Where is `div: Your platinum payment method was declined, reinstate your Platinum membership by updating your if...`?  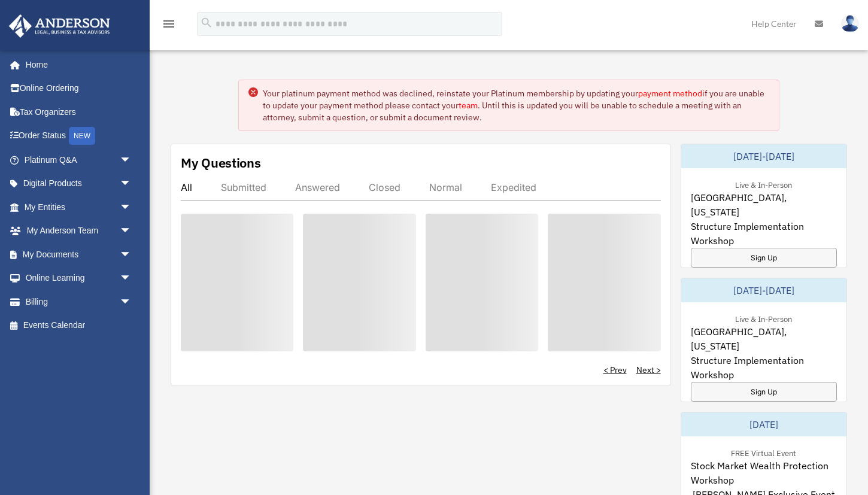 div: Your platinum payment method was declined, reinstate your Platinum membership by updating your if... is located at coordinates (516, 105).